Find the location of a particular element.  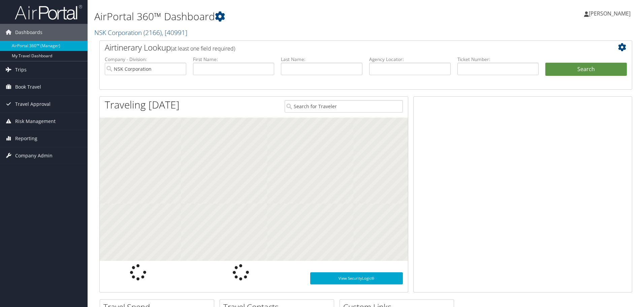

span: ( 2166 ) is located at coordinates (153, 32).